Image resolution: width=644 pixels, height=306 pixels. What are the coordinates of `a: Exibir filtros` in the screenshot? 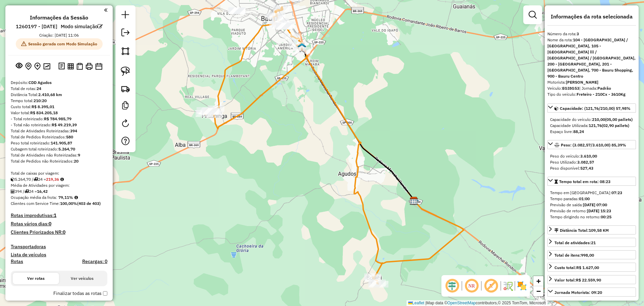 It's located at (533, 15).